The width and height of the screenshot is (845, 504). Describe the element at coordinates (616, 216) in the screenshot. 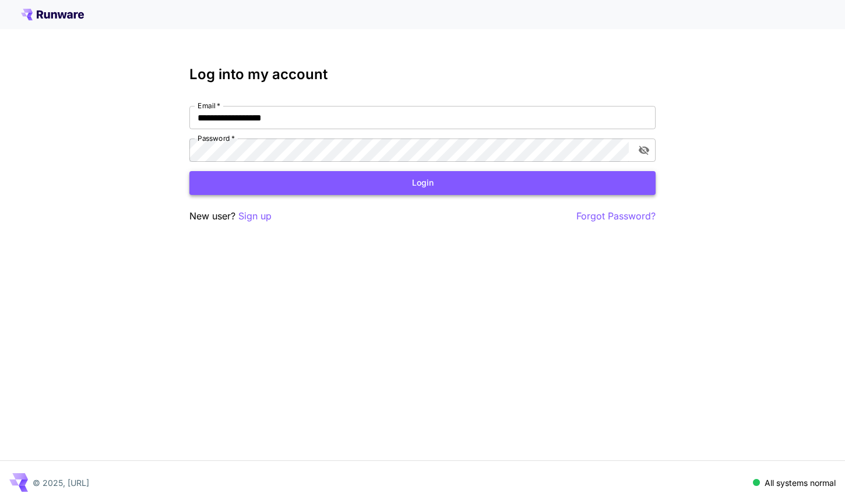

I see `p: Forgot Password?` at that location.